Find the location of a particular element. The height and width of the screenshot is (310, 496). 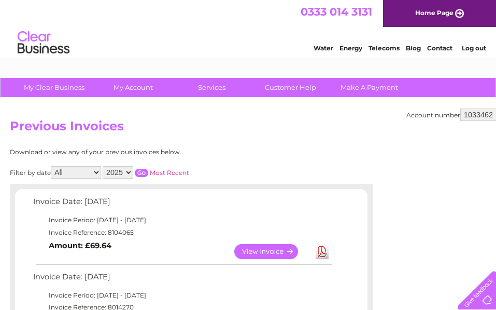

b: Amount: £69.64 is located at coordinates (80, 245).